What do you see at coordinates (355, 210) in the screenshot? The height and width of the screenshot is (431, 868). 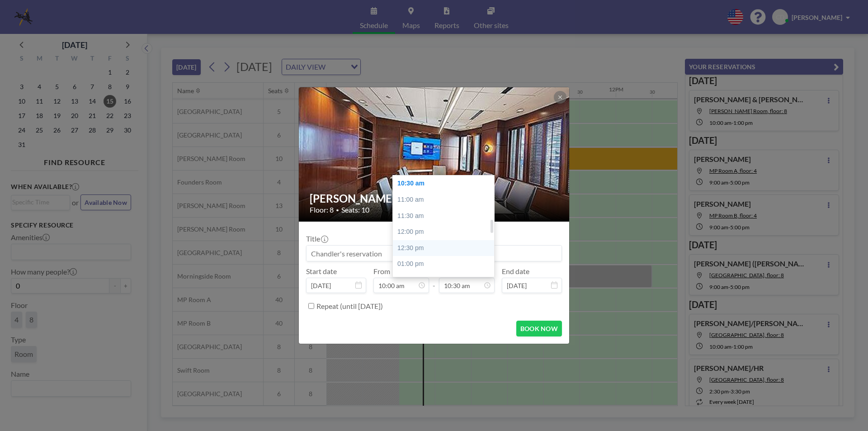 I see `span: Seats: 10` at bounding box center [355, 210].